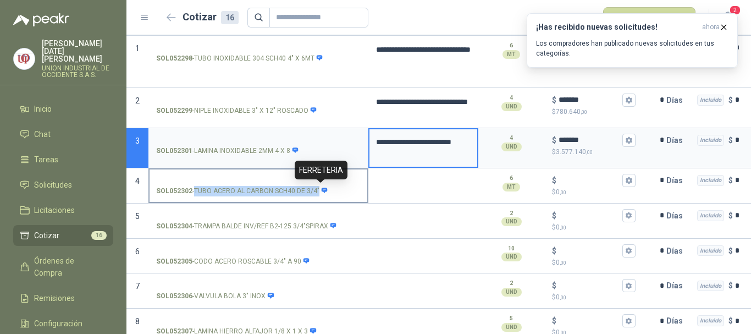 The height and width of the screenshot is (334, 751). I want to click on h3: ¡Has recibido nuevas solicitudes!, so click(617, 27).